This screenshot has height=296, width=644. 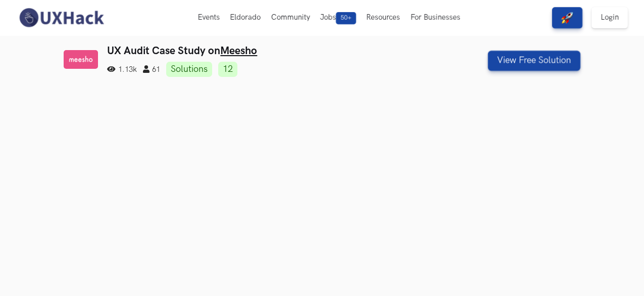 What do you see at coordinates (610, 18) in the screenshot?
I see `a: Login` at bounding box center [610, 18].